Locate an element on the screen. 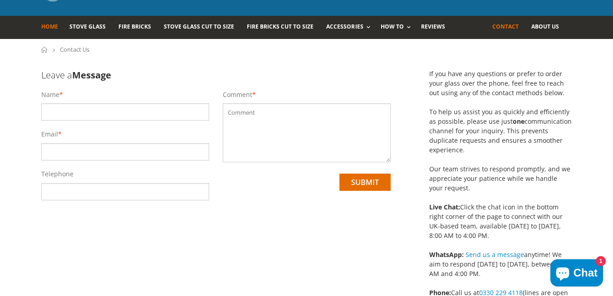  span: About us is located at coordinates (545, 26).